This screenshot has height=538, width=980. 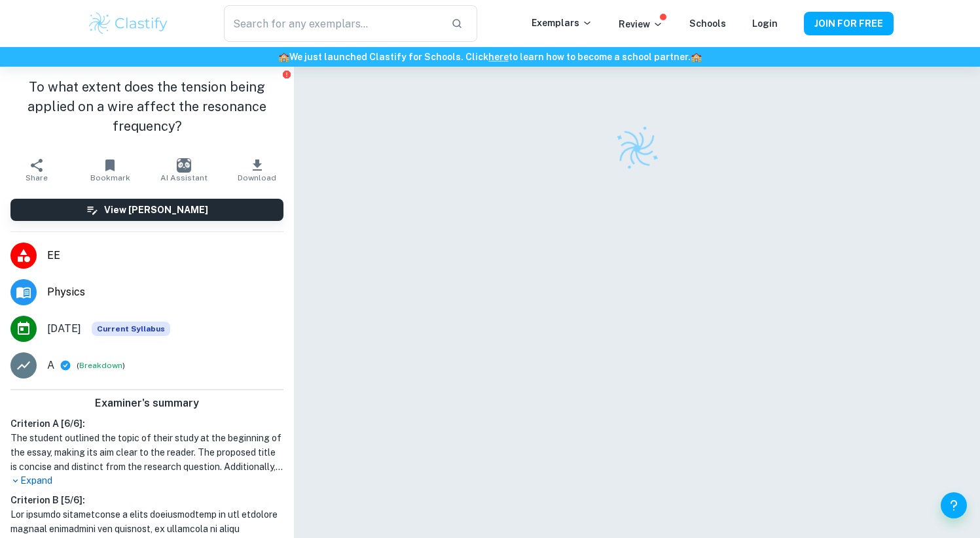 I want to click on a: Clastify logo, so click(x=128, y=23).